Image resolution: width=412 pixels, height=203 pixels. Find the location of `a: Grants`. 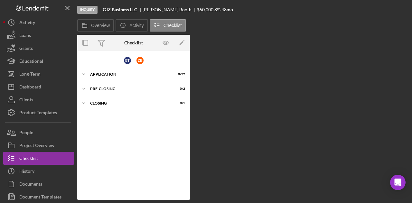

a: Grants is located at coordinates (39, 48).